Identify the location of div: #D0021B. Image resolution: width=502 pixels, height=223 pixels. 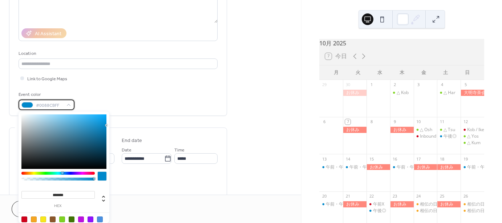
(24, 219).